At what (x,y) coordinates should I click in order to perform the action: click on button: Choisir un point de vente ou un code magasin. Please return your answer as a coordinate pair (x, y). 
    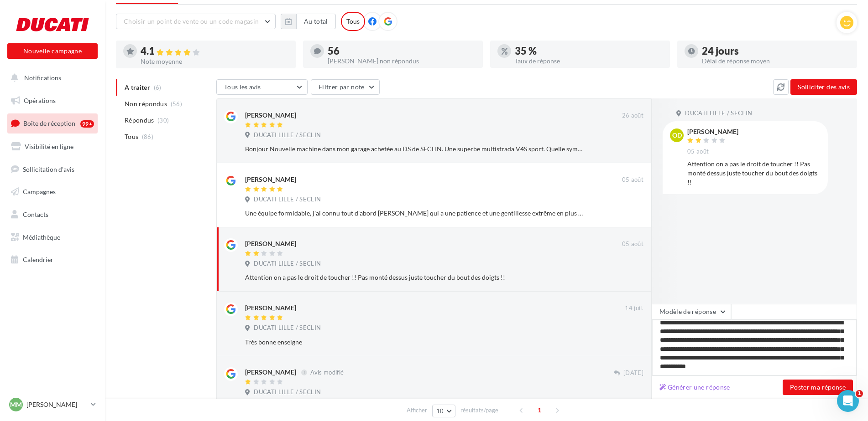
    Looking at the image, I should click on (196, 22).